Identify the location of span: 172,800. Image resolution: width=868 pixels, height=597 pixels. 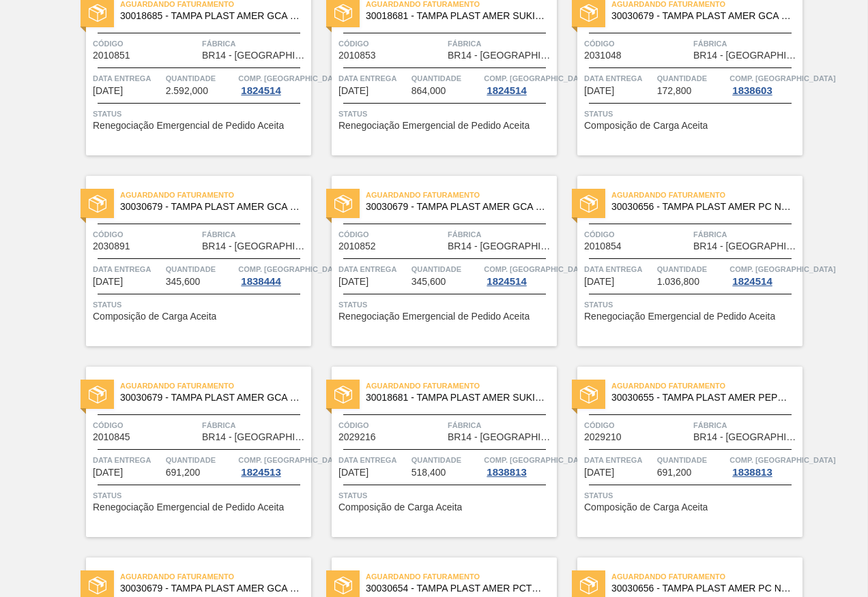
(674, 91).